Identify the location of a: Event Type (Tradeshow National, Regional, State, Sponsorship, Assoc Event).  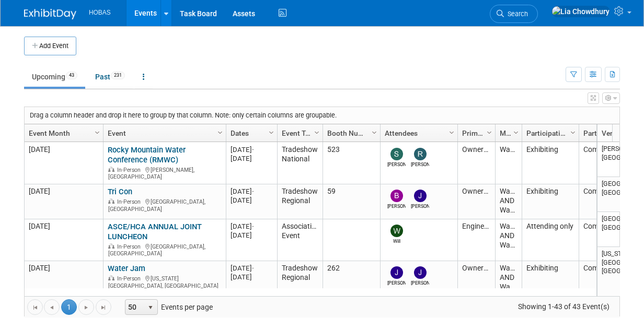
(298, 133).